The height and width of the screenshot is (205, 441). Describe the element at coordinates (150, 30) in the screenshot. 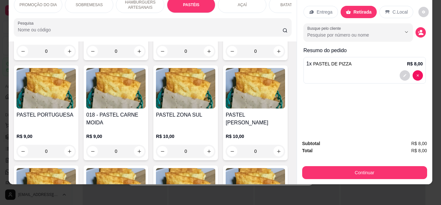

I see `input: Pesquisa` at that location.